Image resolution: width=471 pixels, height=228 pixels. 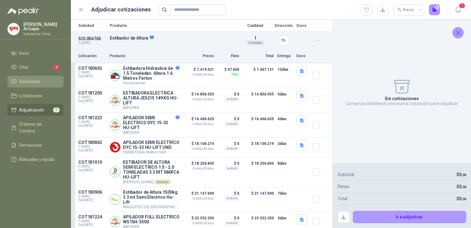 I want to click on p: 7 días, so click(x=285, y=193).